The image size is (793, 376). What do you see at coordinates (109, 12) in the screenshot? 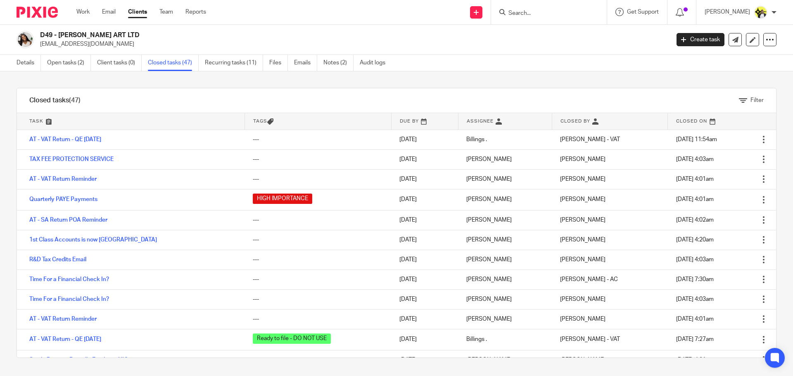
I see `a: Email` at bounding box center [109, 12].